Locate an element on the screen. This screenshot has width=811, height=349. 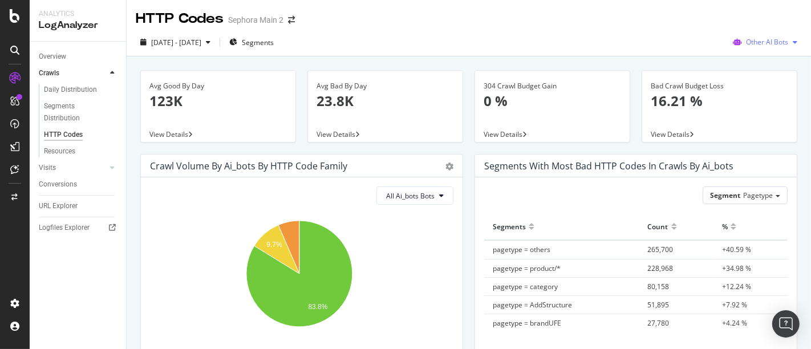
div: Segments with most bad HTTP codes in Crawls by ai_bots is located at coordinates (608, 166).